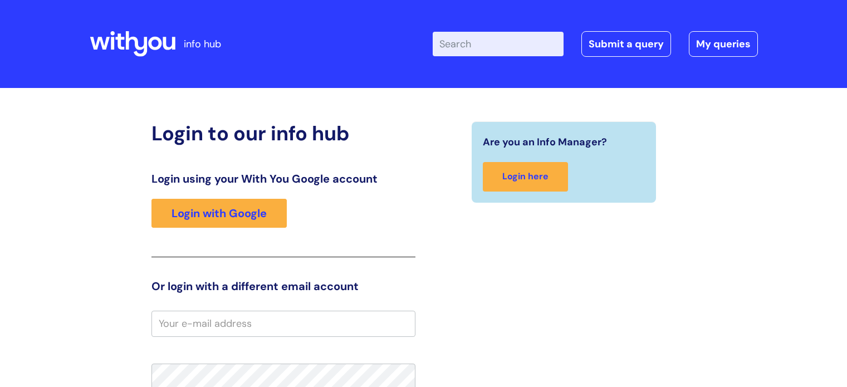  I want to click on input: Your e-mail address, so click(283, 323).